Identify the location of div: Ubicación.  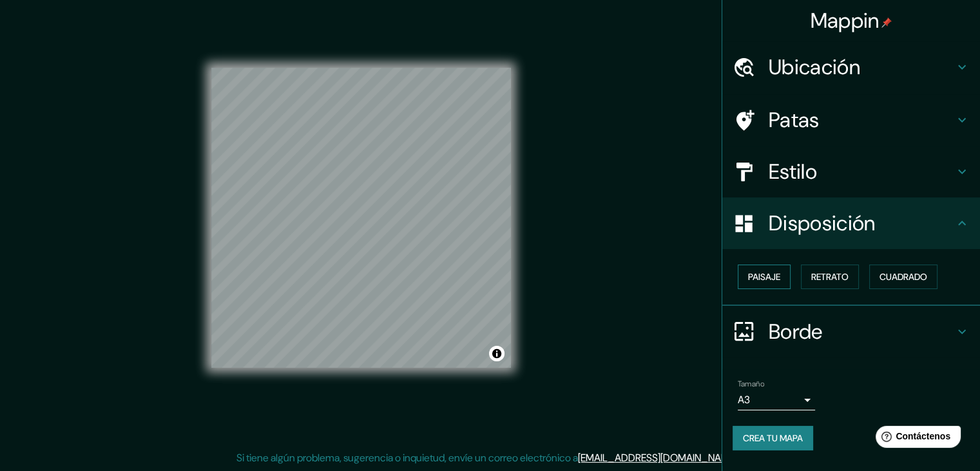
(851, 67).